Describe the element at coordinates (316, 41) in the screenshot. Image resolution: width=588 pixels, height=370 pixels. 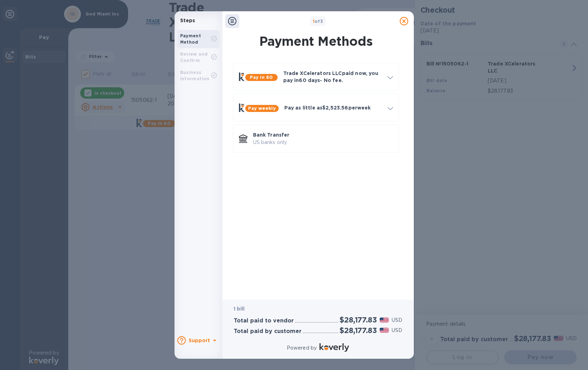
I see `h1: Payment Methods` at that location.